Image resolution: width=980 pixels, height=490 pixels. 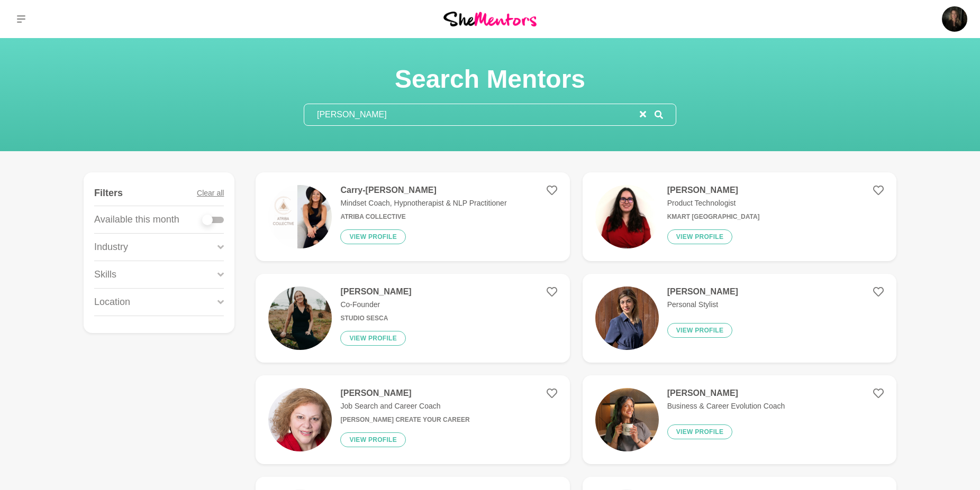 I want to click on img: fe7ab7aea0f2f6a76be1256202acd1ba9d4e55c6-320x320.png, so click(x=627, y=420).